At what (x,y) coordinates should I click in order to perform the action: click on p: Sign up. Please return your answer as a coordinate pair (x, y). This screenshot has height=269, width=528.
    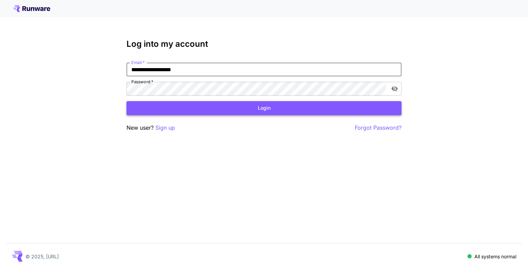
    Looking at the image, I should click on (165, 127).